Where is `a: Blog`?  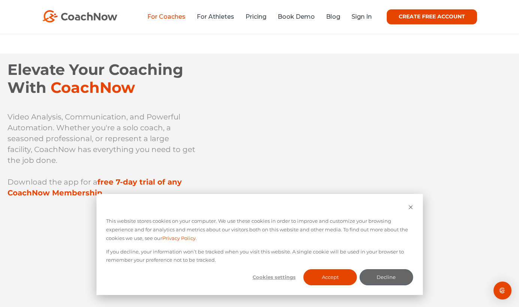
a: Blog is located at coordinates (333, 16).